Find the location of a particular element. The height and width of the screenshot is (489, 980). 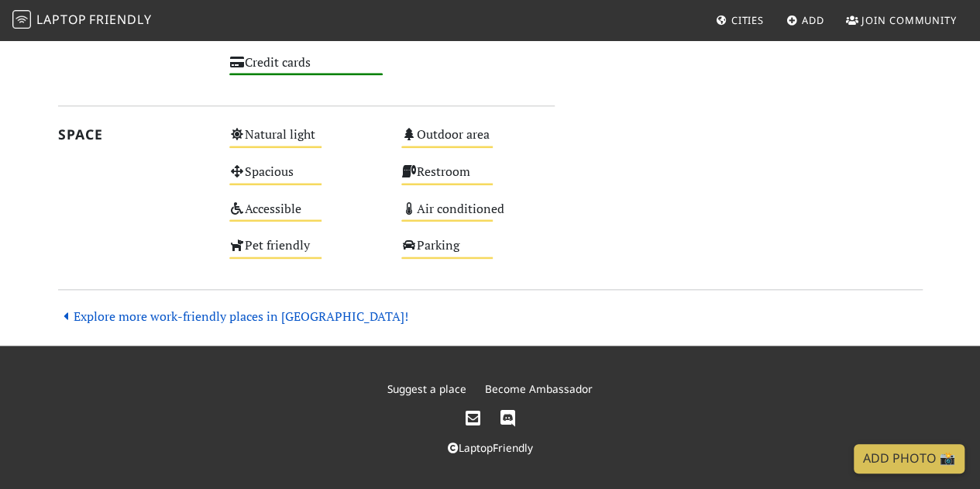

a: Cities is located at coordinates (740, 20).